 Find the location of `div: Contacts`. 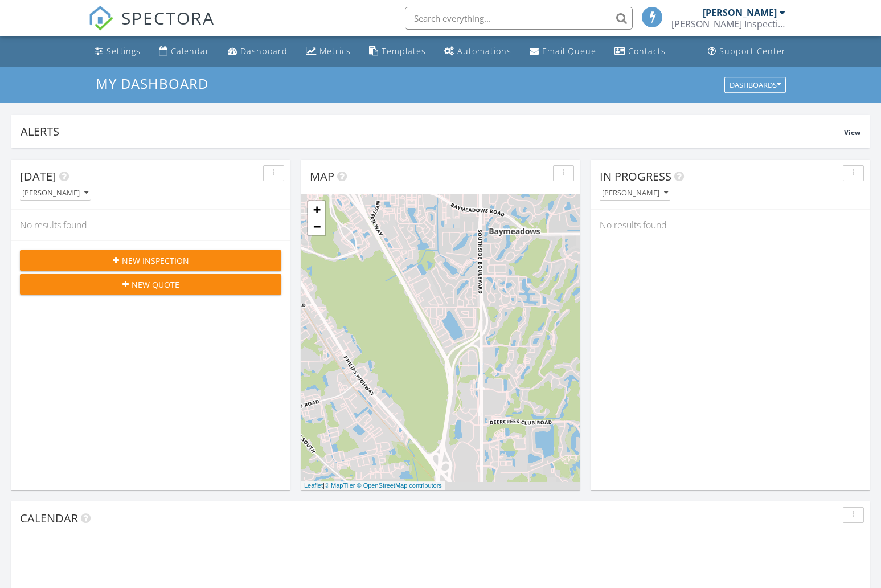

div: Contacts is located at coordinates (647, 51).